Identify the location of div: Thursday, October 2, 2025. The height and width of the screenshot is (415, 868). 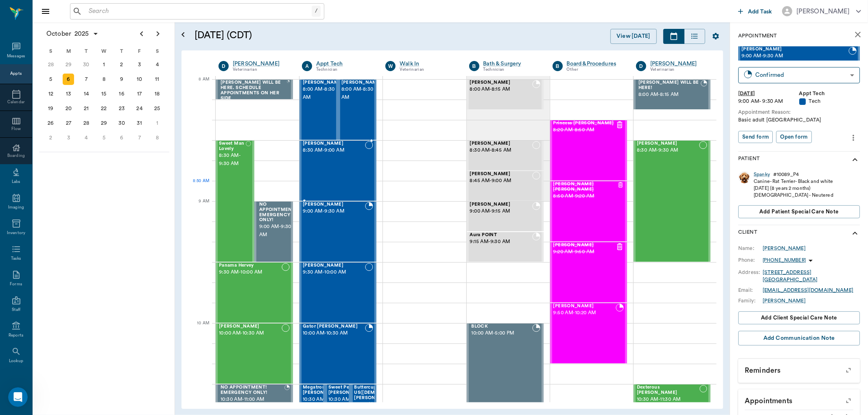
(122, 65).